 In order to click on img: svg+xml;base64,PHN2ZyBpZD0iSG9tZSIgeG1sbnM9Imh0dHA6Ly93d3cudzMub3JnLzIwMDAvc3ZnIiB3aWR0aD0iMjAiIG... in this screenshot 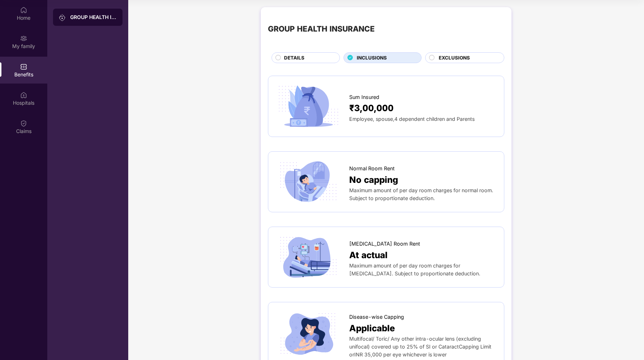, I will do `click(24, 10)`.